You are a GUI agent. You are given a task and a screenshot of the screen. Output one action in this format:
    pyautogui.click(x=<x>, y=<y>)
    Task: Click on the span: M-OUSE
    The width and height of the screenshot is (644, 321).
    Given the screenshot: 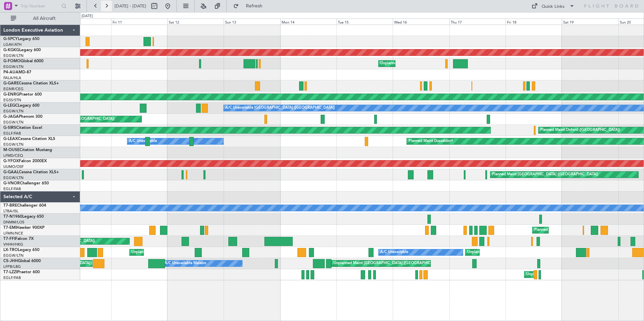 What is the action you would take?
    pyautogui.click(x=11, y=151)
    